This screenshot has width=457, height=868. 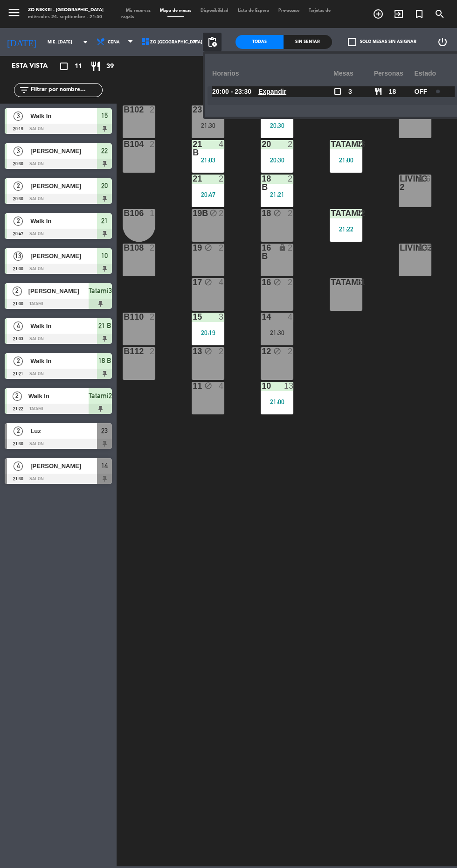 What do you see at coordinates (153, 213) in the screenshot?
I see `div: 1` at bounding box center [153, 213].